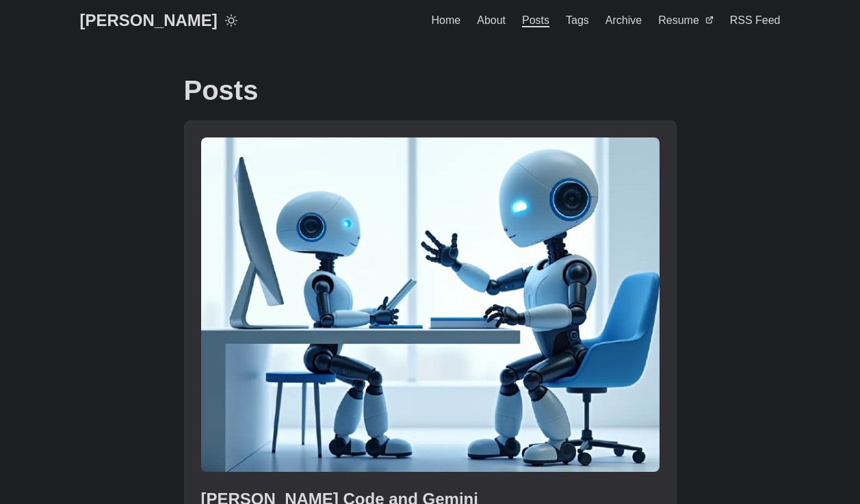 The height and width of the screenshot is (504, 860). Describe the element at coordinates (623, 20) in the screenshot. I see `span: Archive` at that location.